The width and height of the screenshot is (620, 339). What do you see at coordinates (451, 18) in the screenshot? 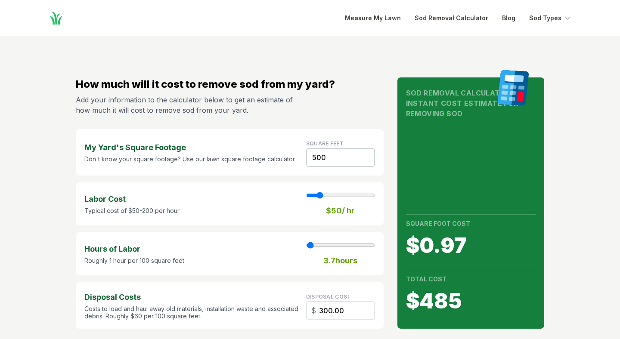
I see `a: Sod Removal Calculator` at bounding box center [451, 18].